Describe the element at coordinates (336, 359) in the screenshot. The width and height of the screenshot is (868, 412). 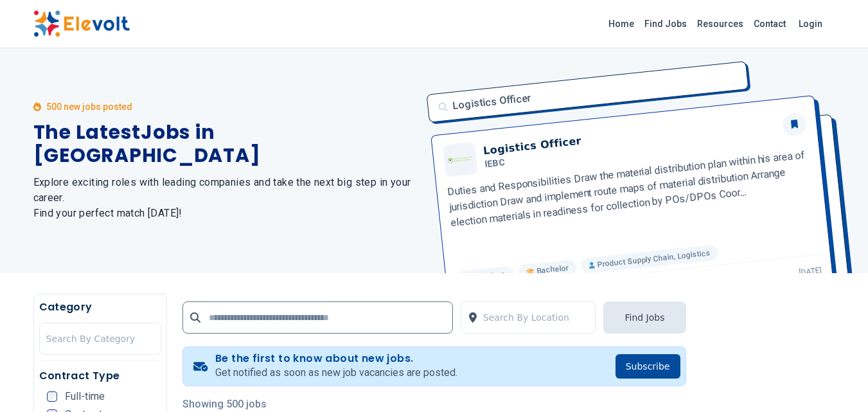
I see `h4: Be the first to know about new jobs.` at that location.